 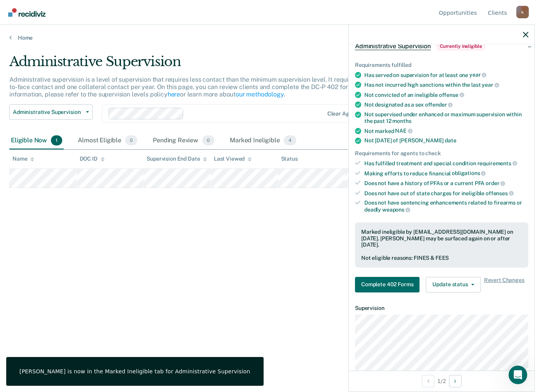 I want to click on span: months, so click(x=402, y=121).